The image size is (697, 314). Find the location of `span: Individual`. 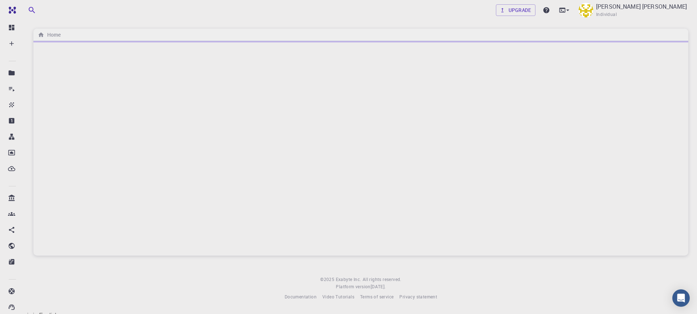

span: Individual is located at coordinates (606, 15).